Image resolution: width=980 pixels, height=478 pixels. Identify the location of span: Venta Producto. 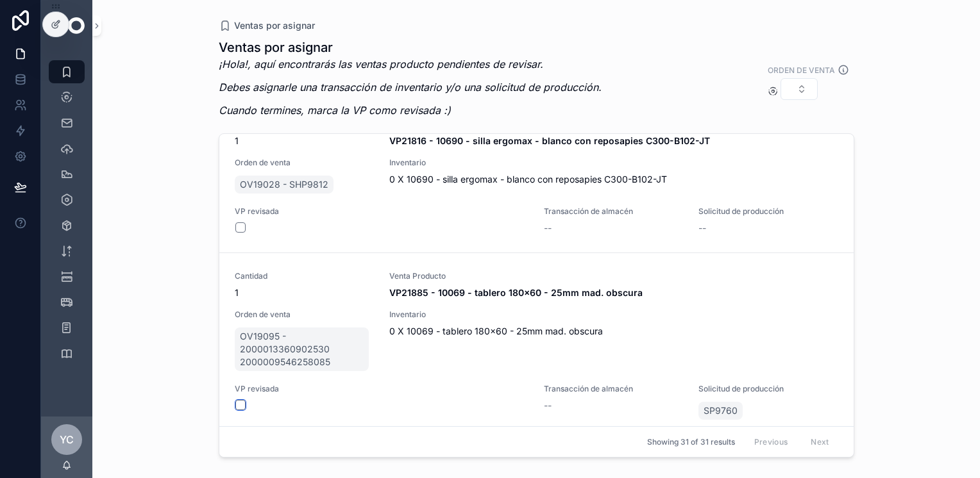
(614, 277).